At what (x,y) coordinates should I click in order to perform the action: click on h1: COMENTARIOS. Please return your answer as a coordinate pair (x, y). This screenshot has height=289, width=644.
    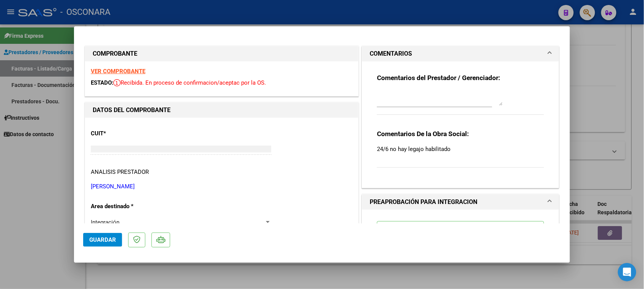
    Looking at the image, I should click on (390, 54).